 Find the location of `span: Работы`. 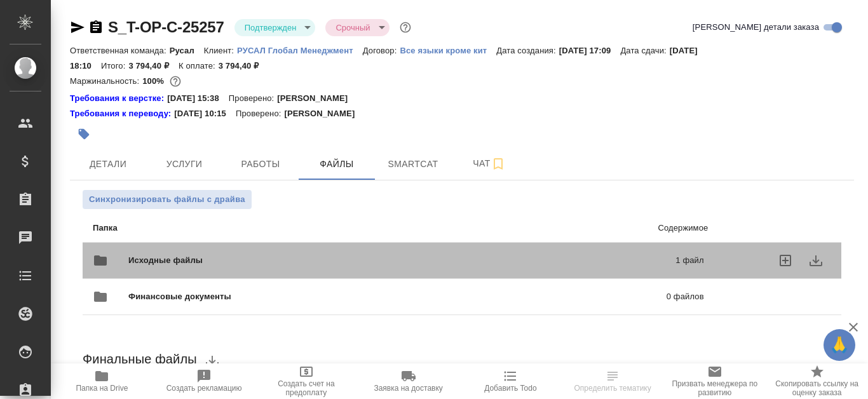

span: Работы is located at coordinates (260, 164).